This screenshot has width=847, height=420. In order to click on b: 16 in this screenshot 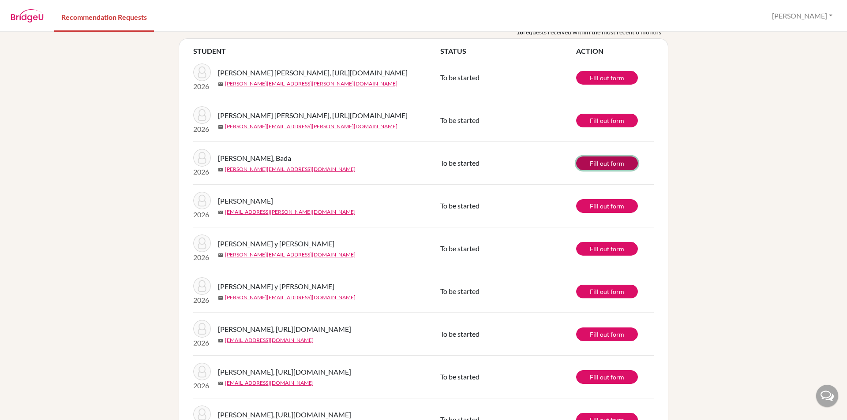, I will do `click(520, 32)`.